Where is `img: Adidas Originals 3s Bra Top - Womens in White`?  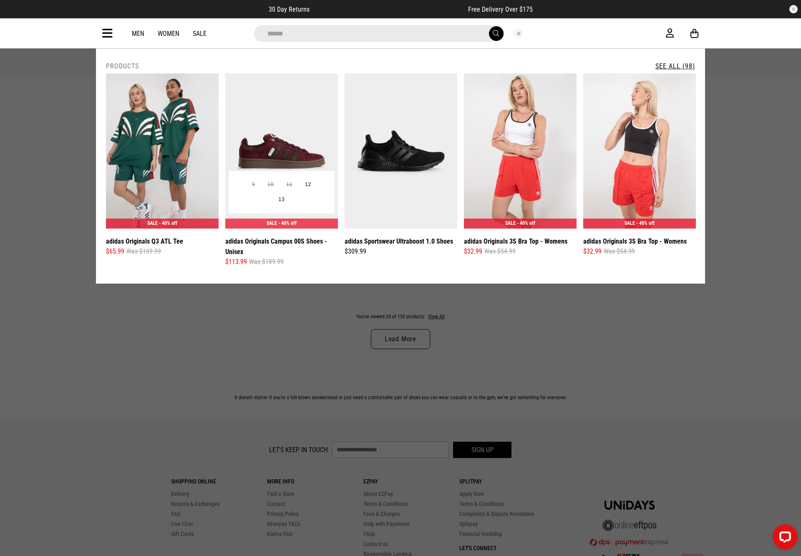
img: Adidas Originals 3s Bra Top - Womens in White is located at coordinates (520, 151).